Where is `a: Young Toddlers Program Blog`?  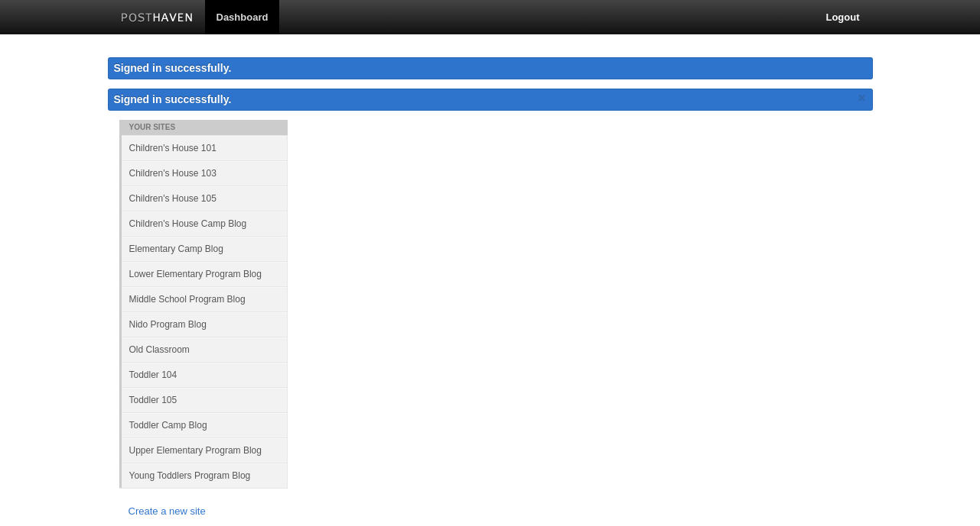
a: Young Toddlers Program Blog is located at coordinates (204, 475).